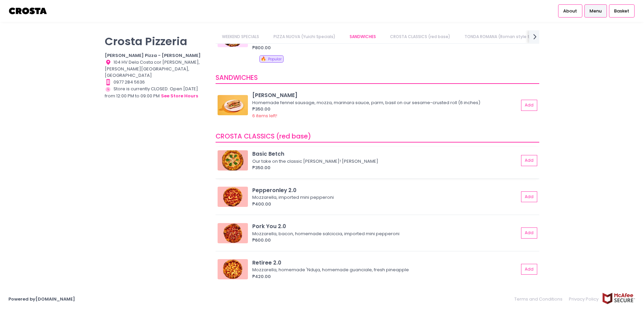  I want to click on a: SANDWICHES, so click(363, 37).